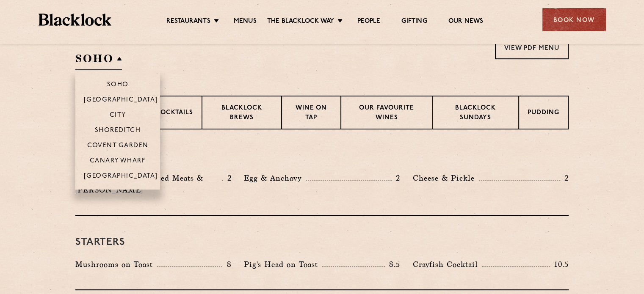 Image resolution: width=644 pixels, height=294 pixels. I want to click on p: Our favourite wines, so click(386, 113).